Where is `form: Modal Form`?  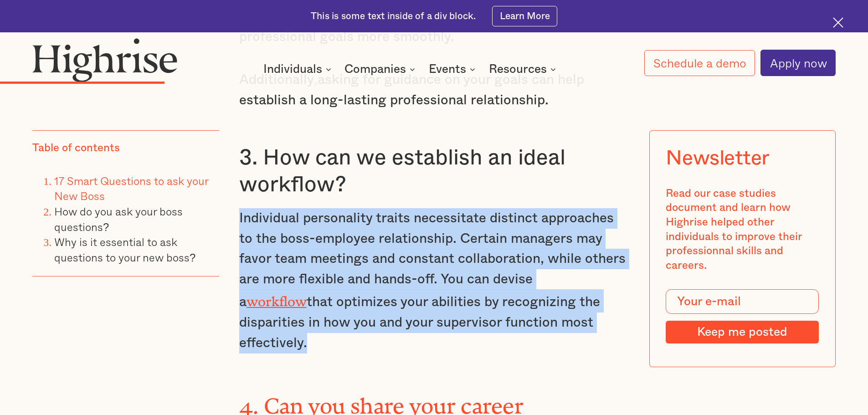 form: Modal Form is located at coordinates (742, 316).